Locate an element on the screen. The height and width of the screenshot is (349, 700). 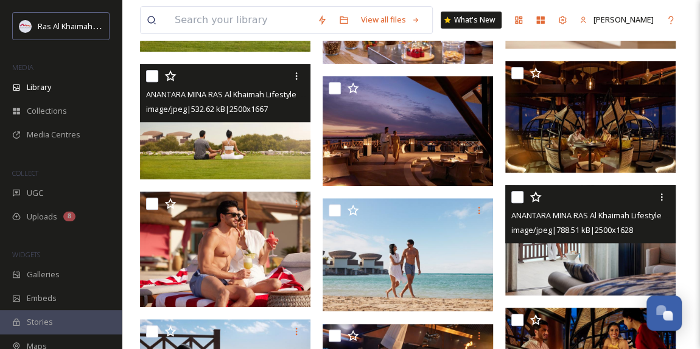
div: View all files is located at coordinates (390, 19).